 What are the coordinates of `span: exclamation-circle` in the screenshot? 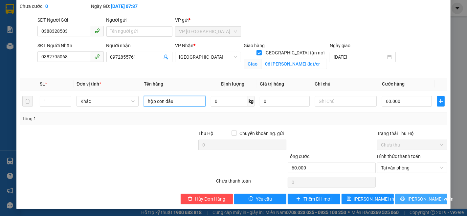 It's located at (251, 199).